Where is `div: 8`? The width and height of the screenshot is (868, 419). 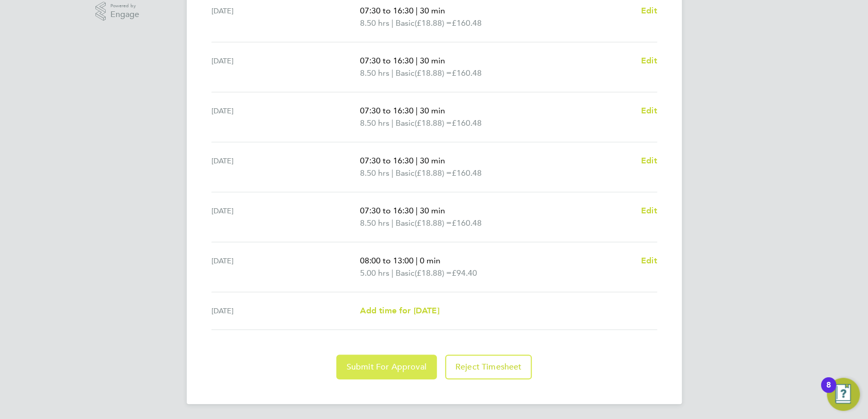 div: 8 is located at coordinates (828, 392).